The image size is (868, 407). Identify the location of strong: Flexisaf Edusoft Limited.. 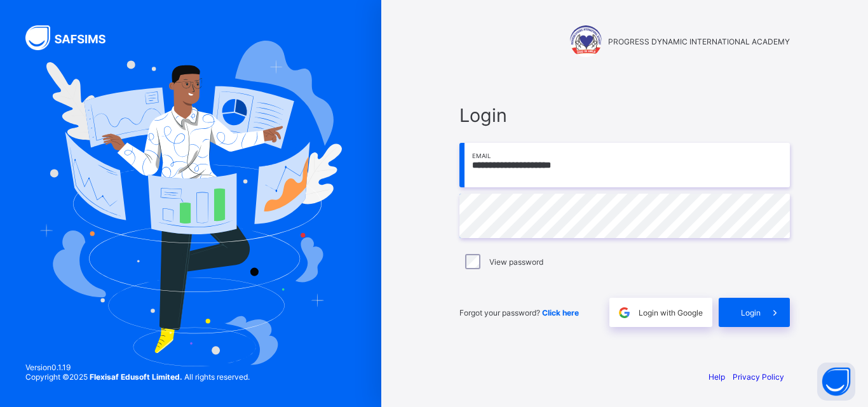
(136, 377).